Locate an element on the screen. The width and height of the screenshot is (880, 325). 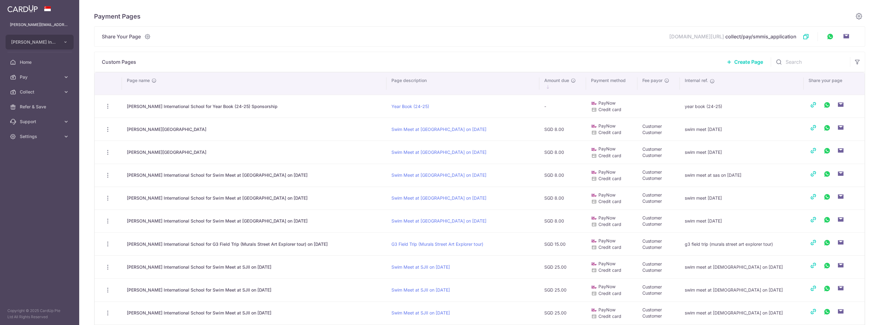
span: Settings is located at coordinates (40, 137).